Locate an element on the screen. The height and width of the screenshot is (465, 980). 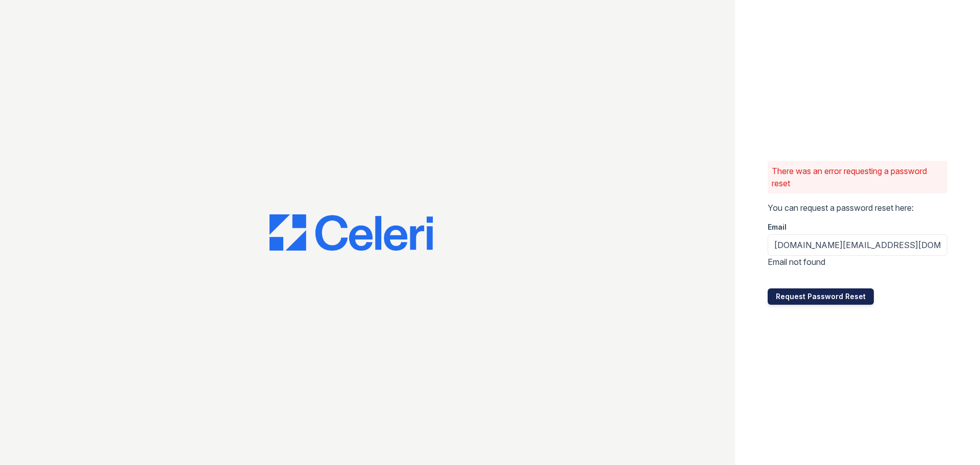
p: There was an error requesting a password reset is located at coordinates (857, 177).